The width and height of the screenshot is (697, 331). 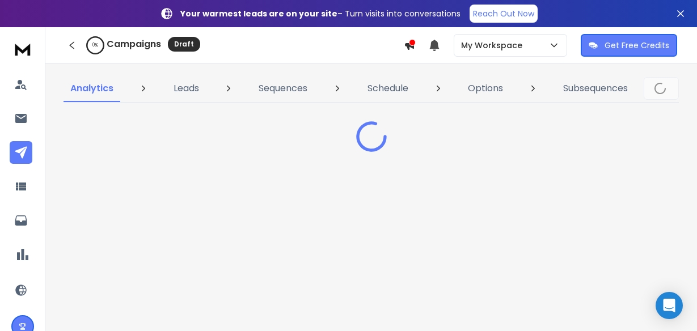 I want to click on a: Reach Out Now, so click(x=504, y=14).